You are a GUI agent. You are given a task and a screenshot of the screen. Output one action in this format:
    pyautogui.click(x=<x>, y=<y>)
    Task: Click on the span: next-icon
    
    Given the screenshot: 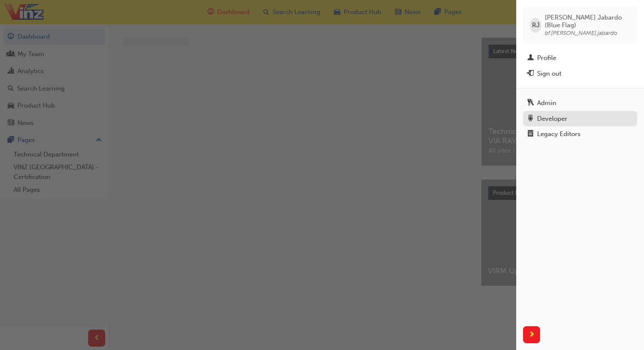 What is the action you would take?
    pyautogui.click(x=531, y=335)
    